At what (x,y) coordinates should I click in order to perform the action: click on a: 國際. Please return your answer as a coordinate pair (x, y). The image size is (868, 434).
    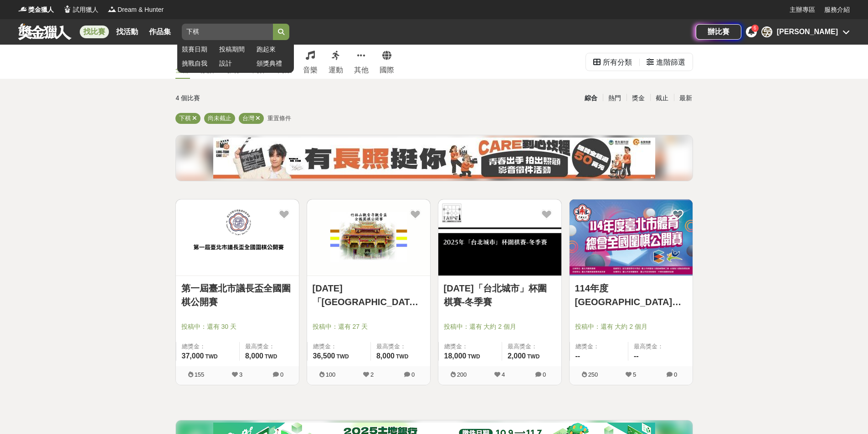
    Looking at the image, I should click on (387, 62).